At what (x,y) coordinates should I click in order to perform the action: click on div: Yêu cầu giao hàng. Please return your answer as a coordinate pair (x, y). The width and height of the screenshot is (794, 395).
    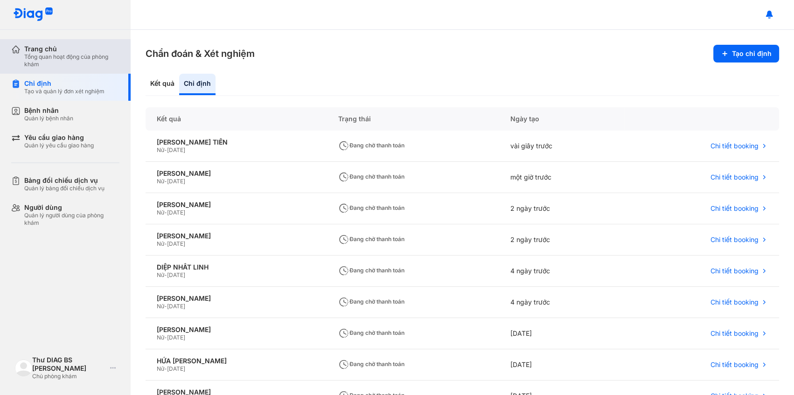
    Looking at the image, I should click on (59, 138).